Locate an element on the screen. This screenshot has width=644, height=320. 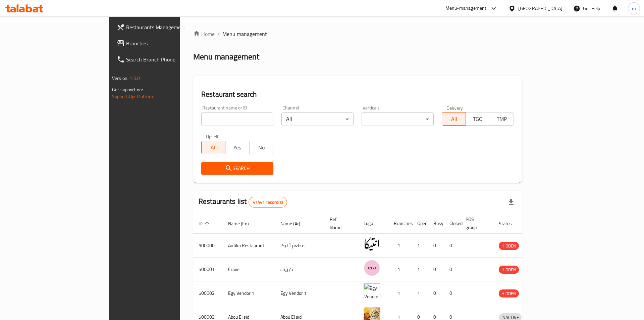
th: Open is located at coordinates (420, 223).